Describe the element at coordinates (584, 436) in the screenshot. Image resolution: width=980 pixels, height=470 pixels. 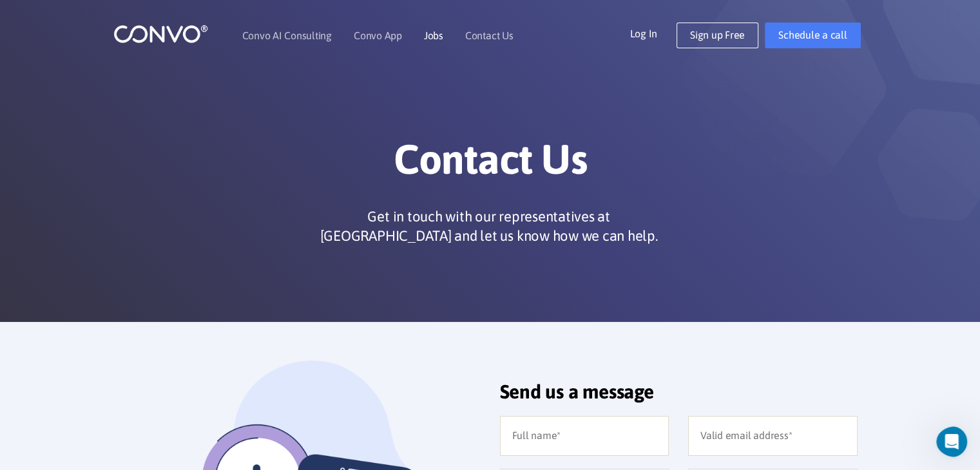
I see `input: Full name*` at that location.